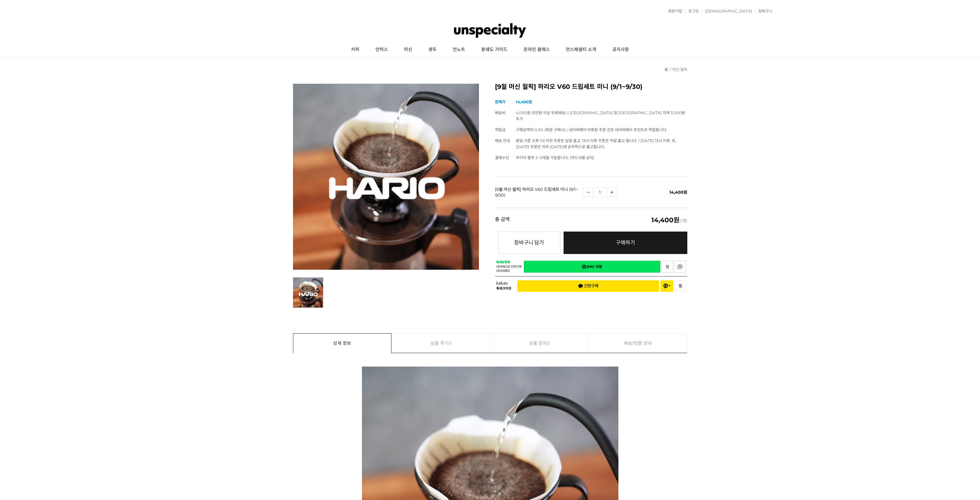 The width and height of the screenshot is (980, 500). What do you see at coordinates (680, 286) in the screenshot?
I see `span: 찜` at bounding box center [680, 286].